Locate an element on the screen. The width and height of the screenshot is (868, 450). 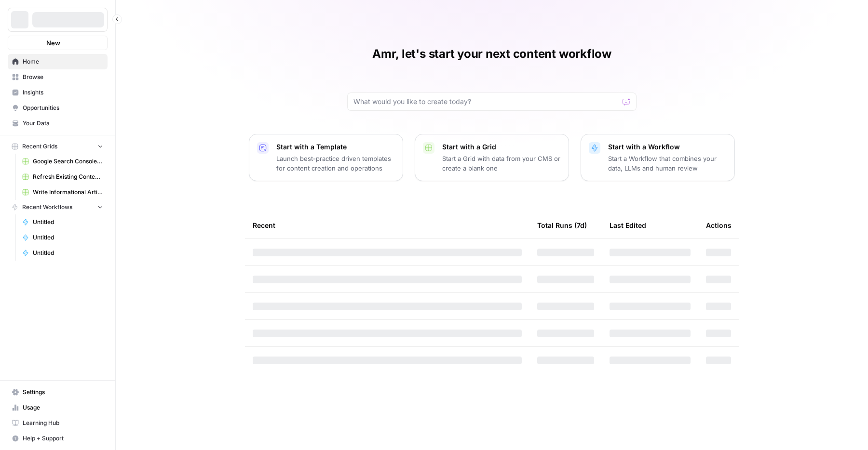
a: Learning Hub is located at coordinates (58, 424).